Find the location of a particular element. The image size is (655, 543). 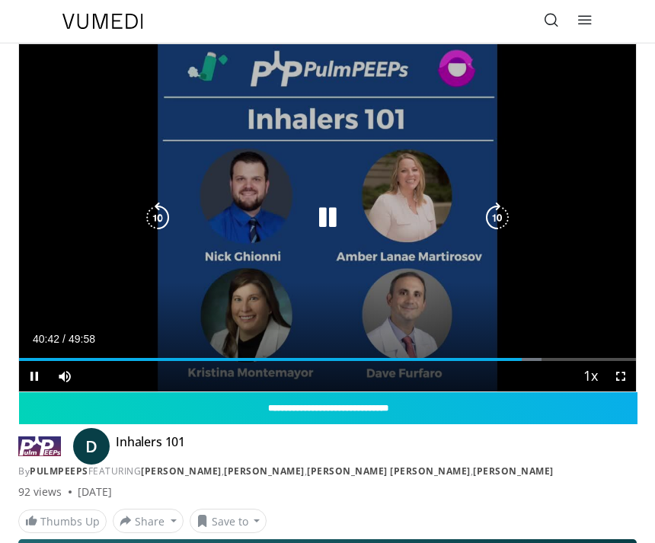

button: Playback Rate is located at coordinates (590, 376).